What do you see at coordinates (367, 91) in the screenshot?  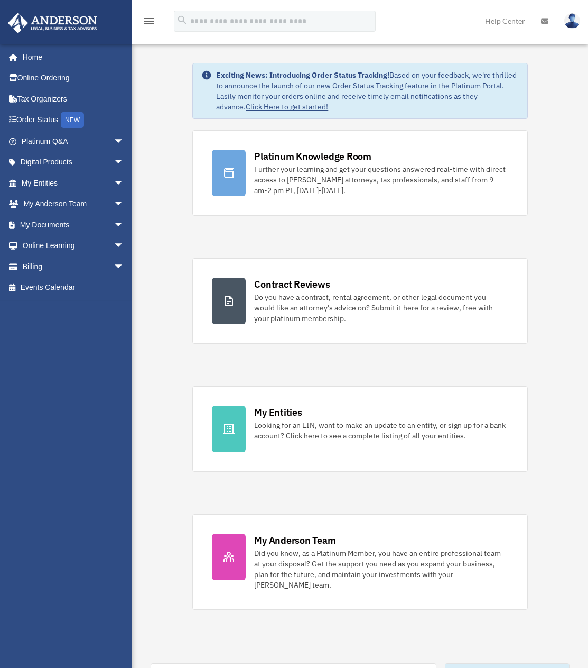 I see `div: Based on your feedback, we're thrilled to announce the launch of our new Order Status Tracking fe...` at bounding box center [367, 91].